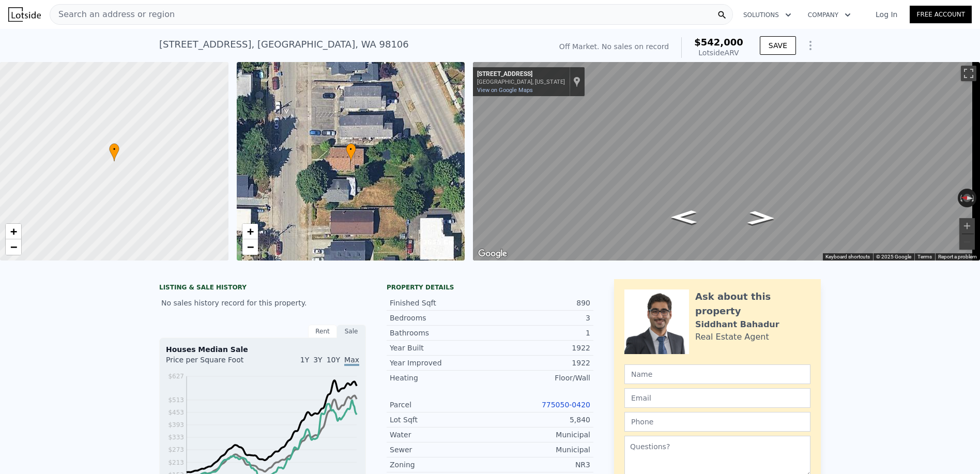  I want to click on div: Siddhant Bahadur, so click(737, 325).